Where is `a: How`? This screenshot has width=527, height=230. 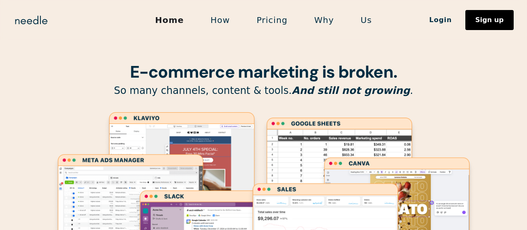 a: How is located at coordinates (220, 20).